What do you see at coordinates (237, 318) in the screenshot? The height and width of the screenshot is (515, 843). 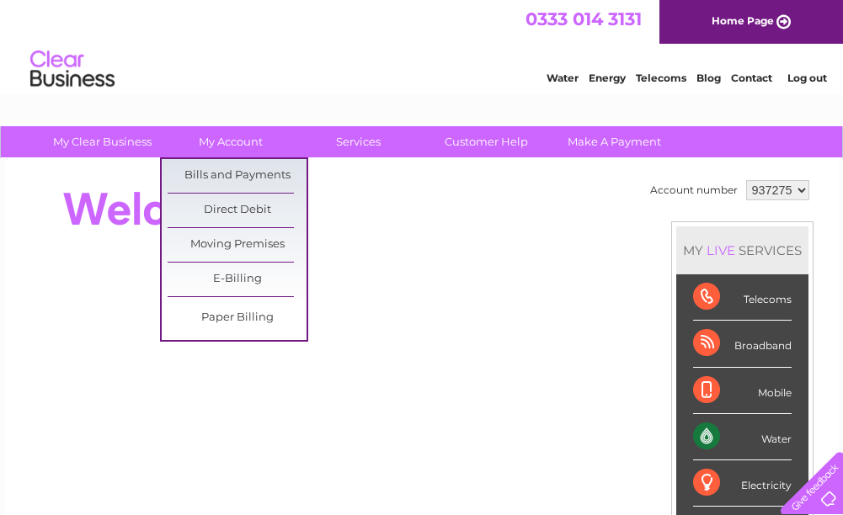 I see `a: Paper Billing` at bounding box center [237, 318].